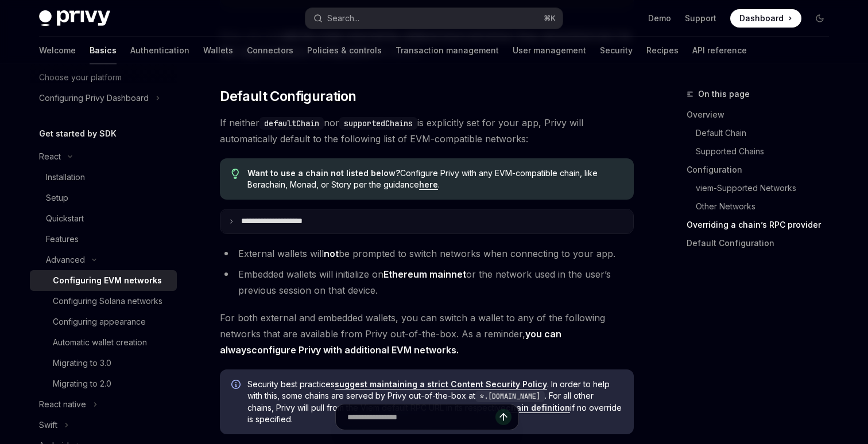  Describe the element at coordinates (762, 189) in the screenshot. I see `a: viem-Supported Networks` at that location.